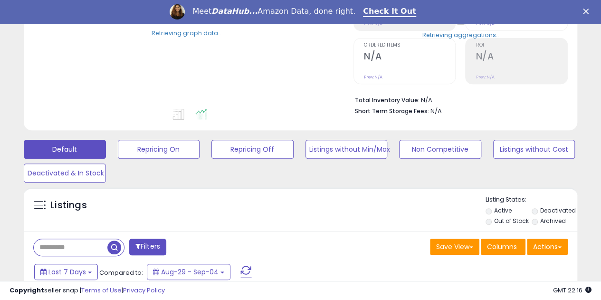 The width and height of the screenshot is (601, 300). Describe the element at coordinates (502, 247) in the screenshot. I see `span: Columns` at that location.